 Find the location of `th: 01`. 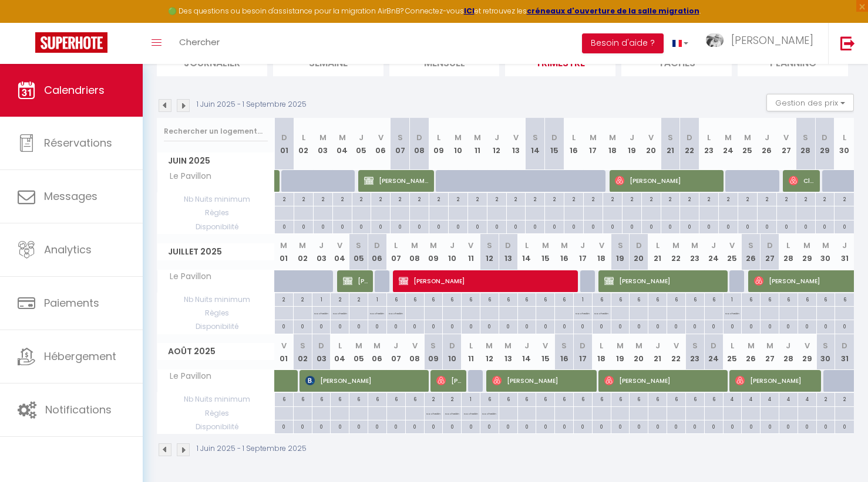

th: 01 is located at coordinates (284, 352).